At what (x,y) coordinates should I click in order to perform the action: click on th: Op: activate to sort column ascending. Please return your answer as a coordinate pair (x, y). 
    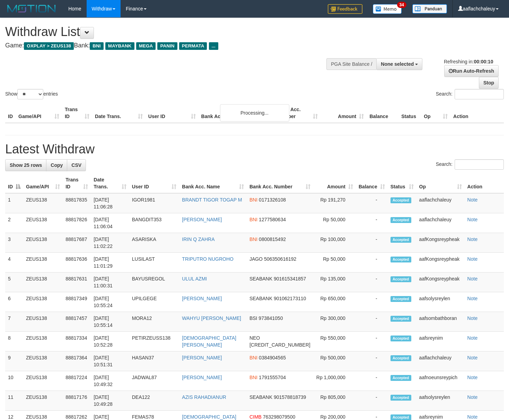
    Looking at the image, I should click on (440, 183).